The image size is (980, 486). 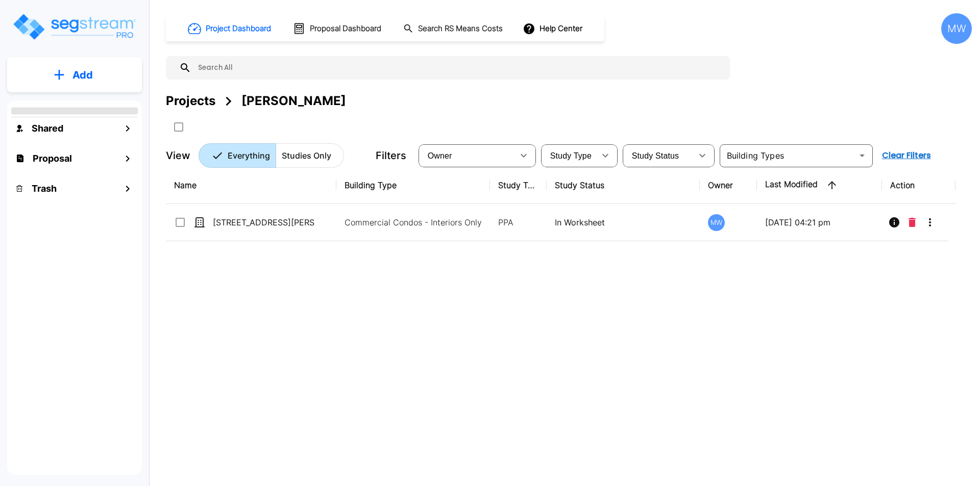 What do you see at coordinates (52, 158) in the screenshot?
I see `h1: Proposal` at bounding box center [52, 158].